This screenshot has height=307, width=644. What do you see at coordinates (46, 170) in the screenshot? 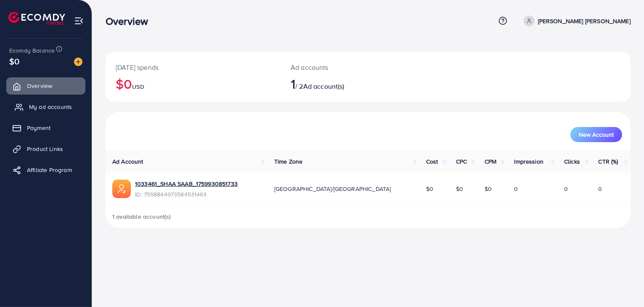
I see `a: Affiliate Program` at bounding box center [46, 170].